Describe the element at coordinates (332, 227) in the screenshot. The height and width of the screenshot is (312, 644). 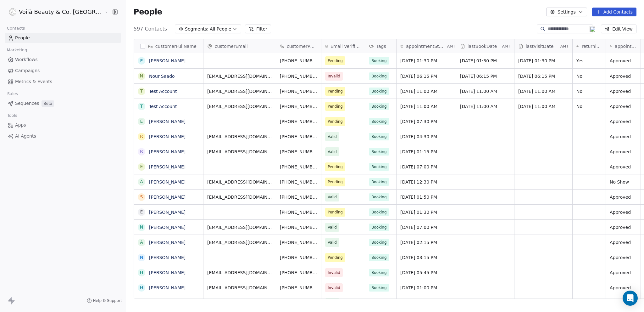
I see `span: Valid` at that location.